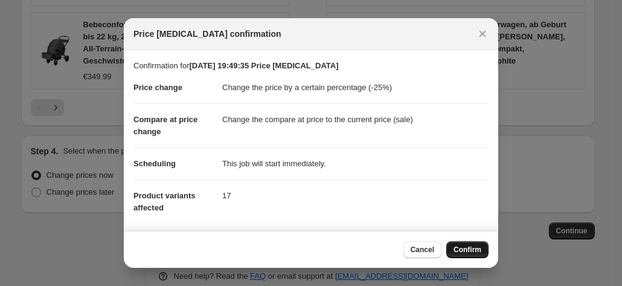 The height and width of the screenshot is (286, 622). I want to click on button: Close, so click(483, 34).